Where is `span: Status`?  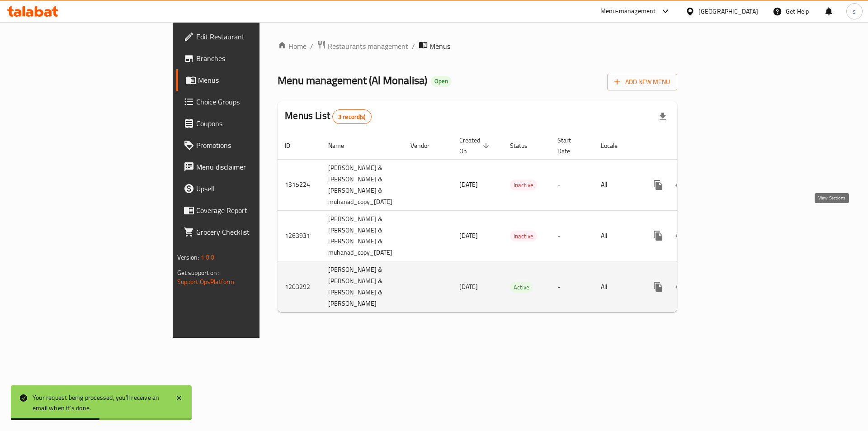
span: Status is located at coordinates (525, 145).